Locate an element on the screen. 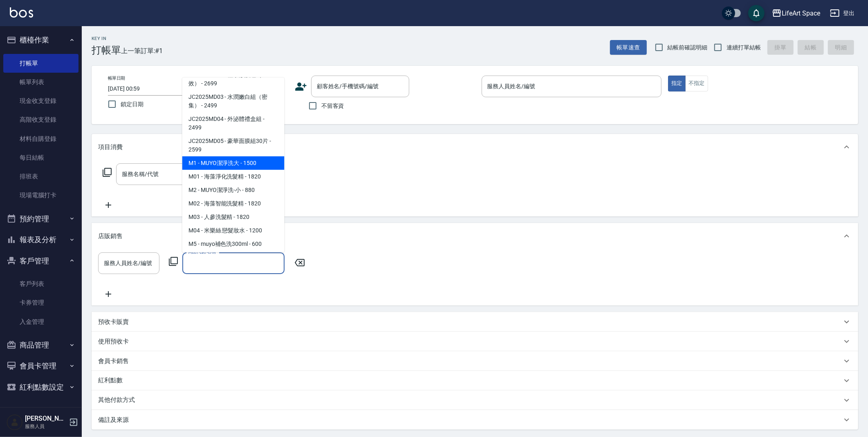 Image resolution: width=868 pixels, height=437 pixels. a: 卡券管理 is located at coordinates (41, 303).